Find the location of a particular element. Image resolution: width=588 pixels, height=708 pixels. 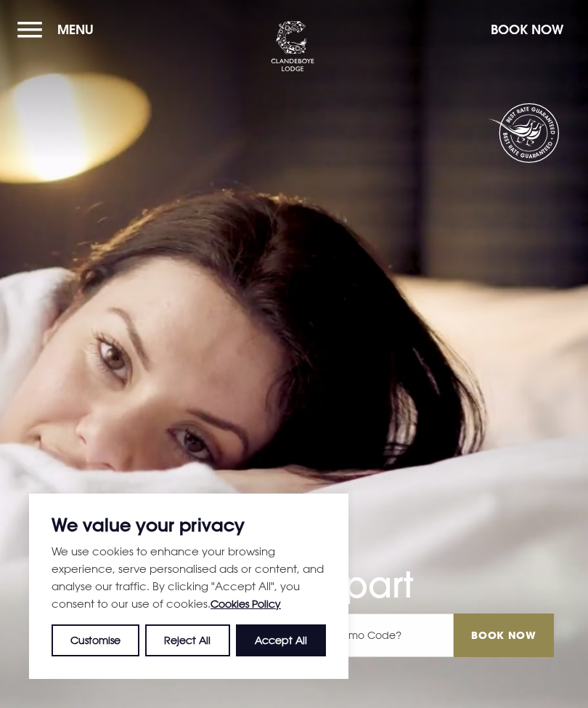

img: Clandeboye Lodge is located at coordinates (292, 47).